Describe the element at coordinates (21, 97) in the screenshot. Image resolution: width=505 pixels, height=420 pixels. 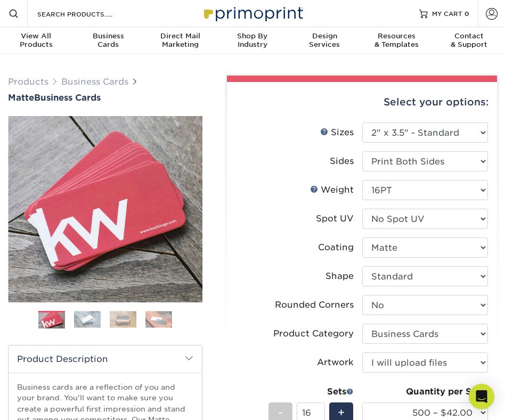
I see `span: Matte` at that location.